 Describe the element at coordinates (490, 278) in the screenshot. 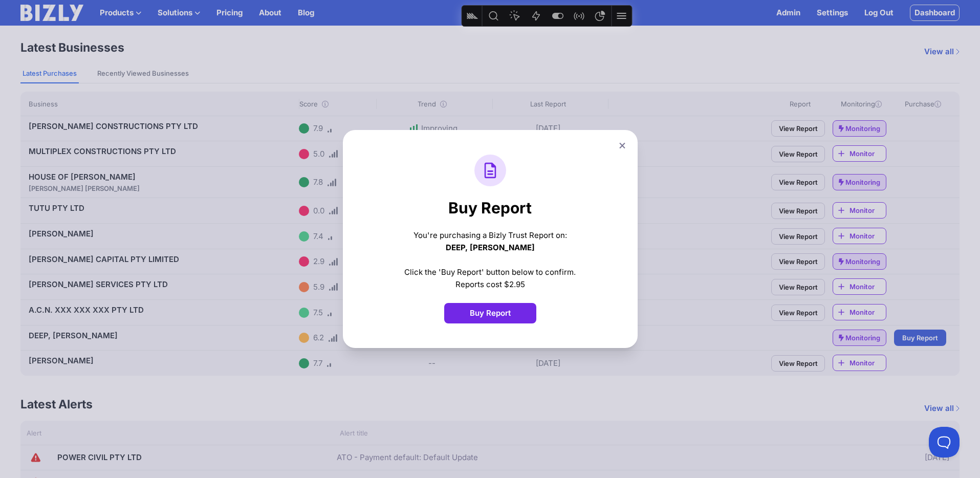

I see `div: Click the 'Buy Report' button below to confirm. Reports cost $2.95` at that location.